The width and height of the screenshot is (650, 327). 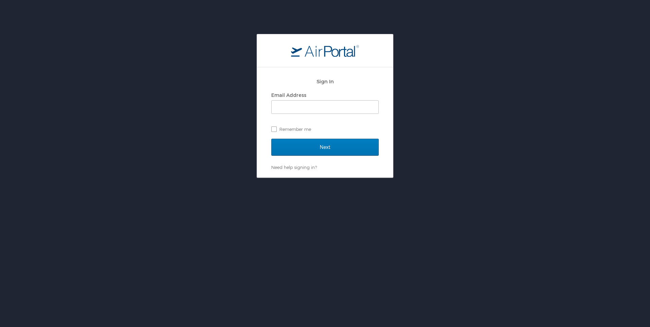 I want to click on label: Email Address, so click(x=289, y=95).